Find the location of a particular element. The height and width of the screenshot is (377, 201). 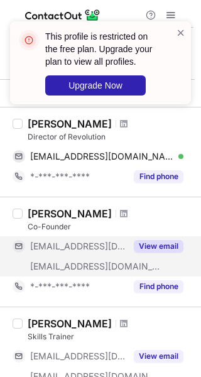

div: Director of Revolution is located at coordinates (111, 137).